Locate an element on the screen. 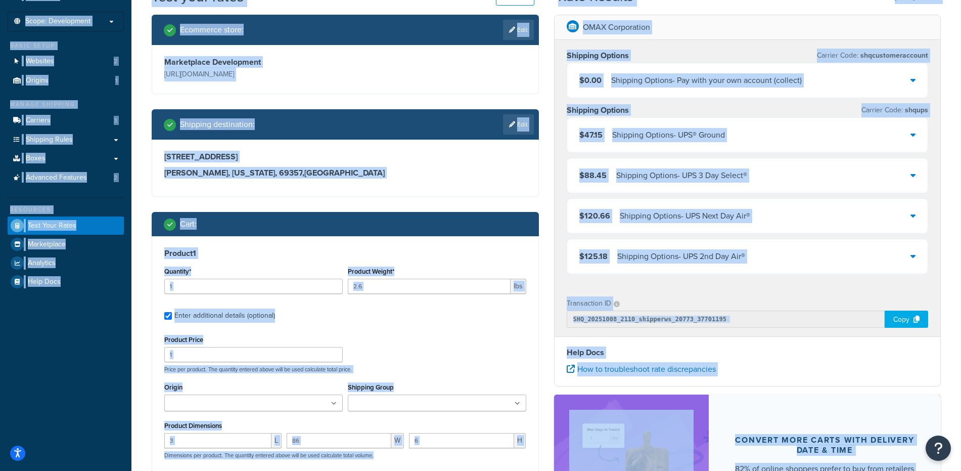 The width and height of the screenshot is (961, 471). div: Resources is located at coordinates (66, 209).